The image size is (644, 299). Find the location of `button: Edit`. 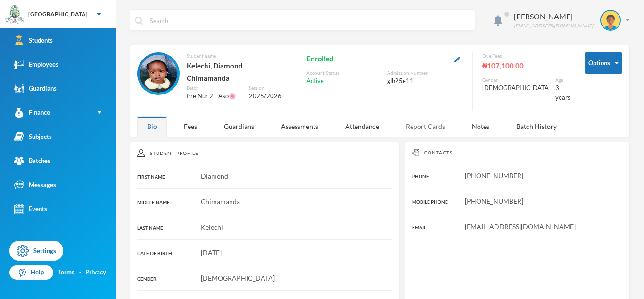

button: Edit is located at coordinates (458, 58).